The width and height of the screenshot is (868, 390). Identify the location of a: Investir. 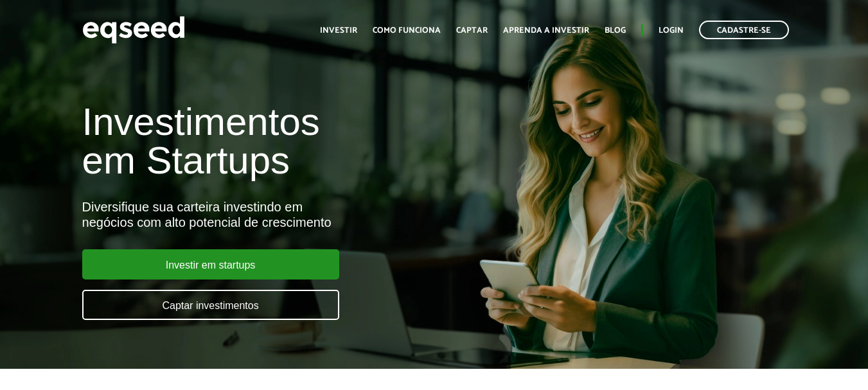
(339, 30).